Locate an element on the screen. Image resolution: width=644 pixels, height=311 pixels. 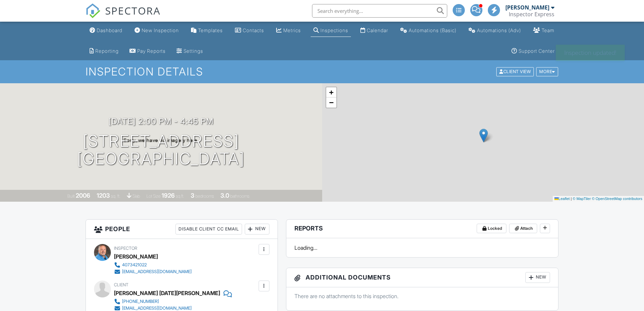
span: Client is located at coordinates (121, 285).